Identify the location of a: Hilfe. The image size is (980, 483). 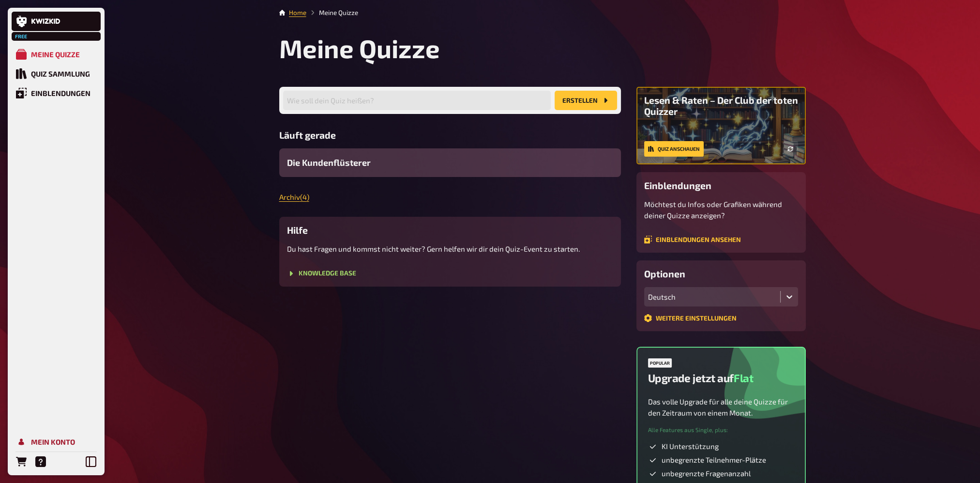
(41, 462).